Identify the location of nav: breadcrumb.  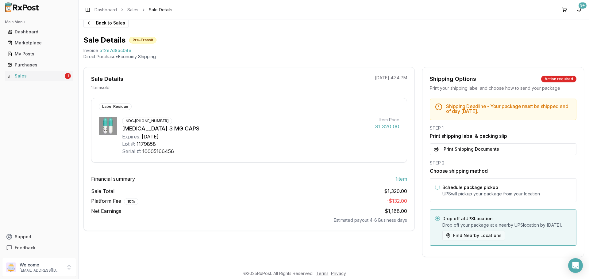
(133, 10).